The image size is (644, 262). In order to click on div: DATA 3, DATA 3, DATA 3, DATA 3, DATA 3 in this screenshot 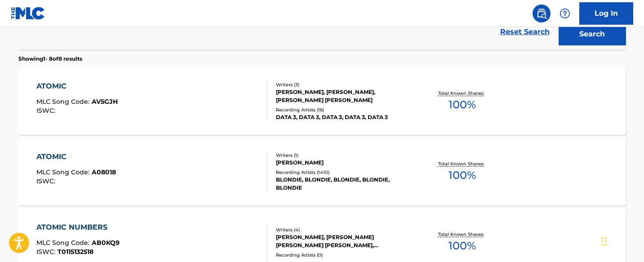, I will do `click(344, 117)`.